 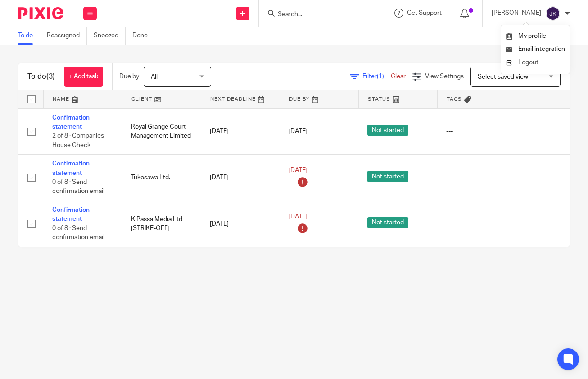 I want to click on a: + Add task, so click(x=83, y=76).